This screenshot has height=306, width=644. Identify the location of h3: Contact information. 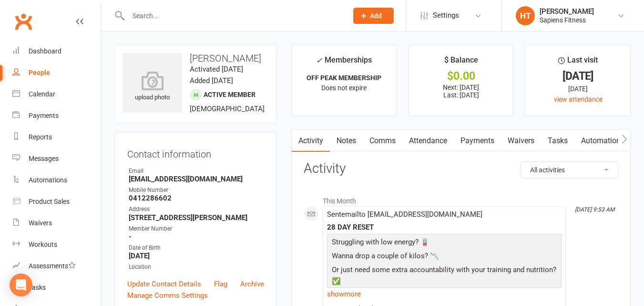
(195, 152).